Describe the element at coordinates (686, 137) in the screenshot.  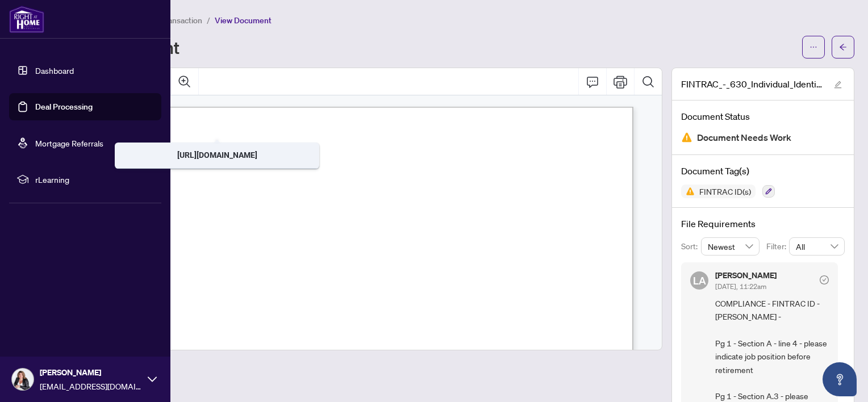
I see `img: Document Status` at that location.